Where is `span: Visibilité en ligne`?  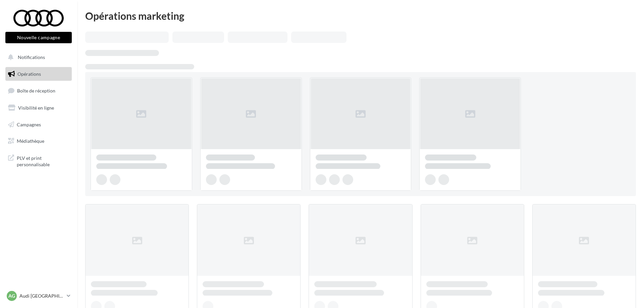 span: Visibilité en ligne is located at coordinates (36, 108).